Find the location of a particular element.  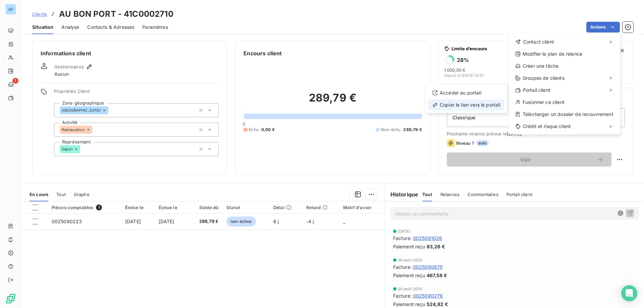

div: Fusionner ce client is located at coordinates (564, 102).